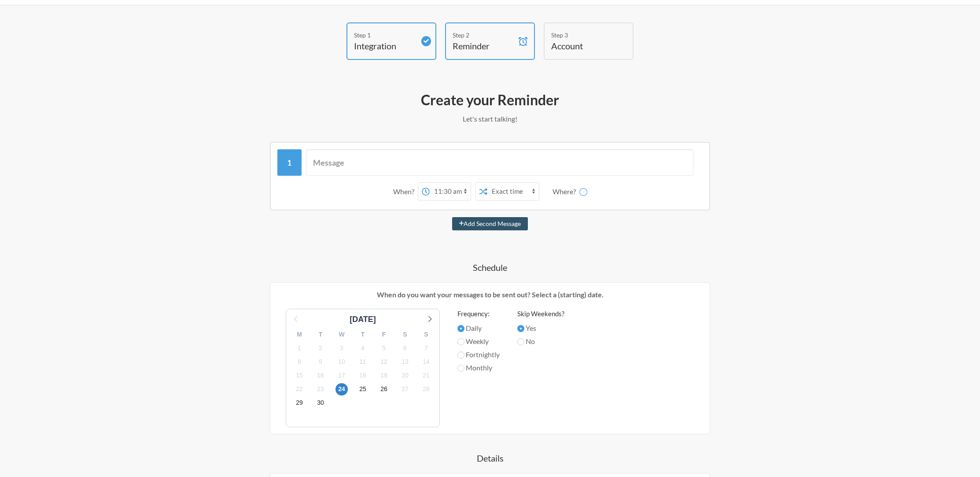  What do you see at coordinates (363, 362) in the screenshot?
I see `span: Saturday 11 October 2025` at bounding box center [363, 362].